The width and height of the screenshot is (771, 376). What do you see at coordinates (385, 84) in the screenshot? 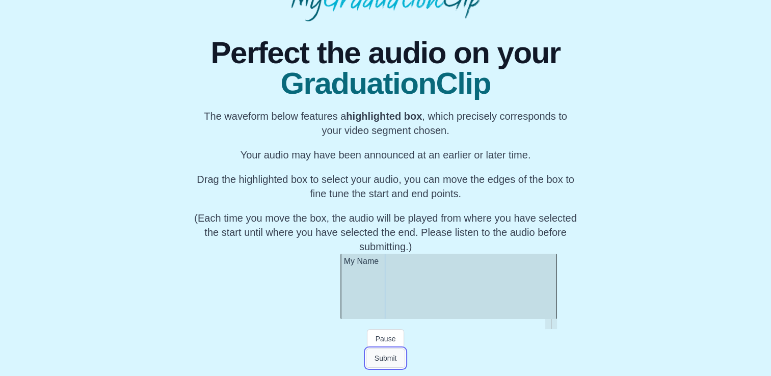
I see `span: GraduationClip` at bounding box center [385, 84].